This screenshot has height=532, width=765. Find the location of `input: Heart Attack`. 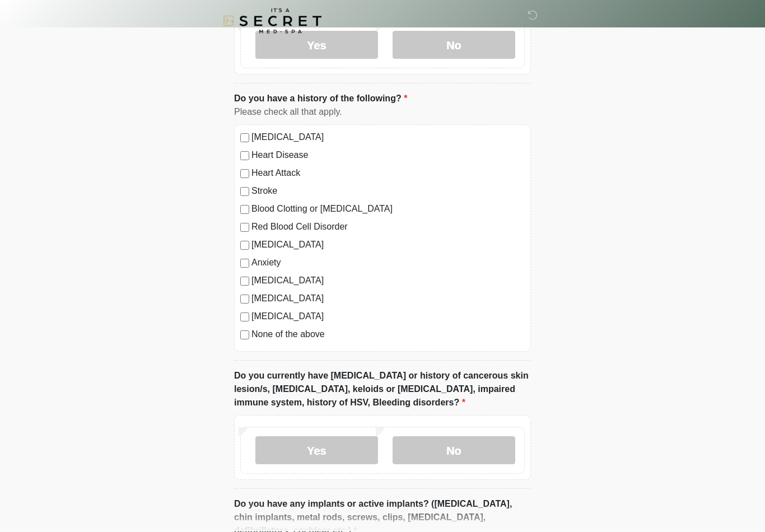

input: Heart Attack is located at coordinates (245, 174).